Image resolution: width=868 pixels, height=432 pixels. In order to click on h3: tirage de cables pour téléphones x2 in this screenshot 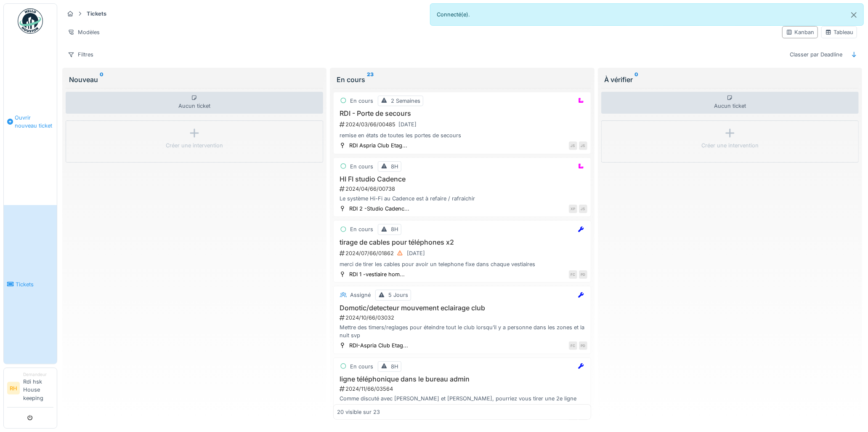, I will do `click(462, 242)`.